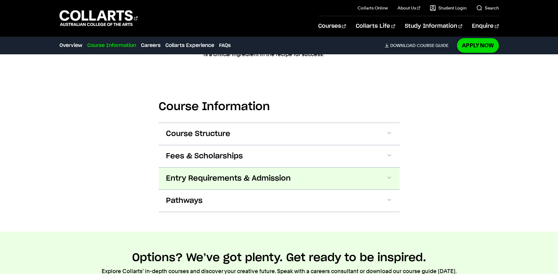 Image resolution: width=558 pixels, height=274 pixels. I want to click on span: Download, so click(403, 45).